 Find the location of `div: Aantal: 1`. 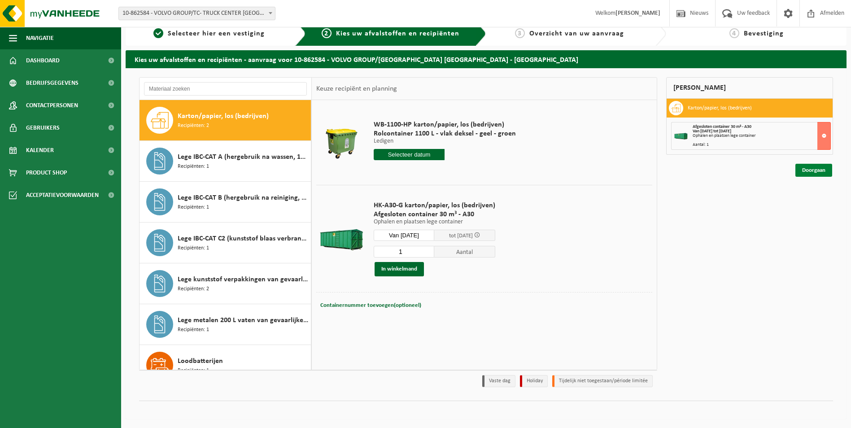

div: Aantal: 1 is located at coordinates (762, 145).